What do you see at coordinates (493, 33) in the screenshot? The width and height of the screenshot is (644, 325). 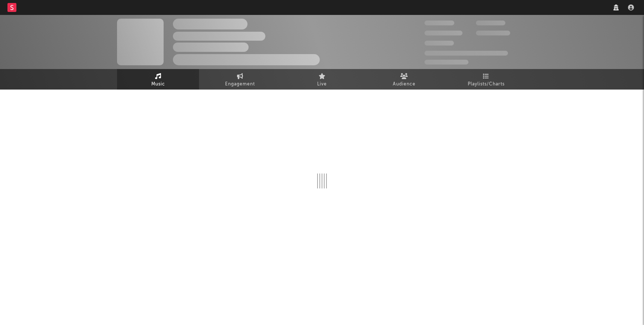 I see `span: 1,000,000` at bounding box center [493, 33].